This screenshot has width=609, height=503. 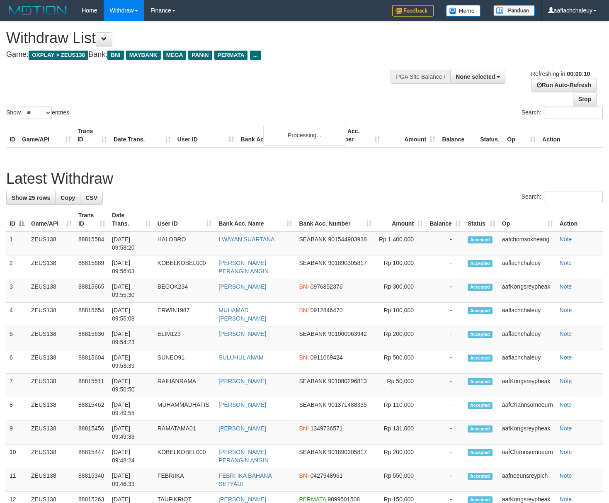 What do you see at coordinates (38, 10) in the screenshot?
I see `img: MOTION_logo.png` at bounding box center [38, 10].